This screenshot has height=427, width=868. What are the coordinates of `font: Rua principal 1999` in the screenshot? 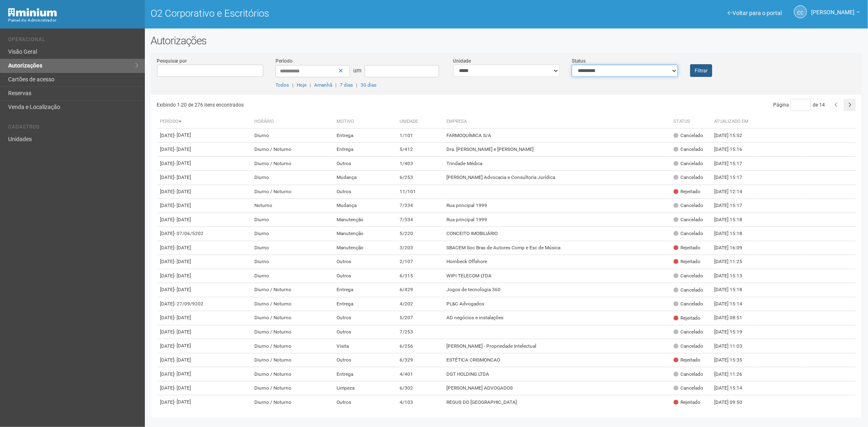 It's located at (467, 206).